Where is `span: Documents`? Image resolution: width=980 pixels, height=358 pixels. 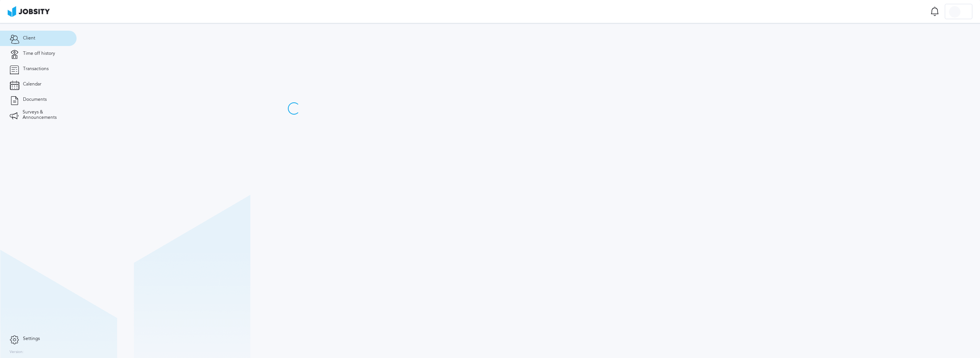
span: Documents is located at coordinates (35, 99).